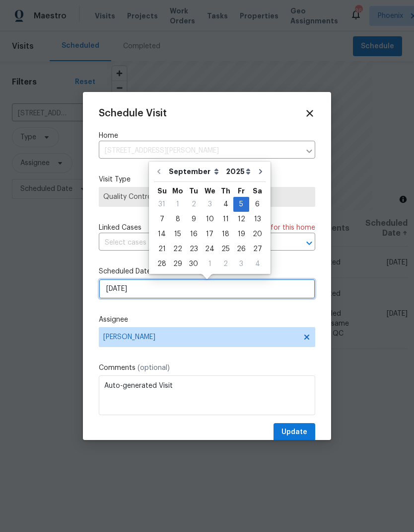 Image resolution: width=414 pixels, height=532 pixels. What do you see at coordinates (178, 264) in the screenshot?
I see `div: 29` at bounding box center [178, 264].